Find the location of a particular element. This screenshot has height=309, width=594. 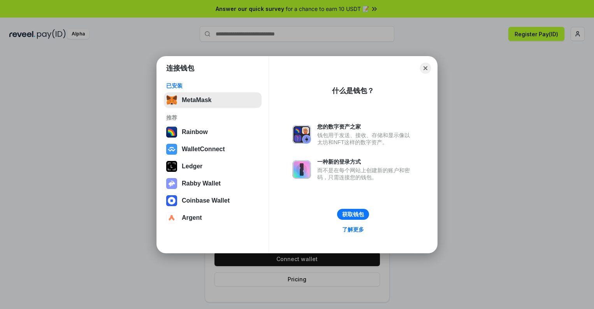

div: Coinbase Wallet is located at coordinates (205, 200).